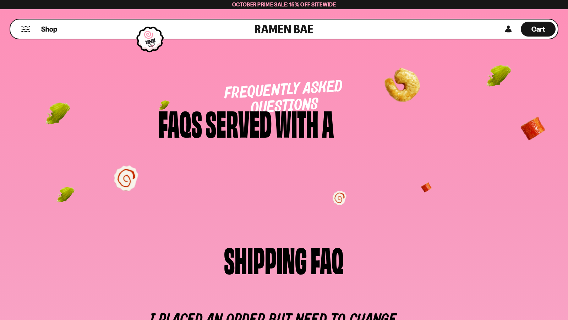 Image resolution: width=568 pixels, height=320 pixels. I want to click on span: Cart, so click(539, 29).